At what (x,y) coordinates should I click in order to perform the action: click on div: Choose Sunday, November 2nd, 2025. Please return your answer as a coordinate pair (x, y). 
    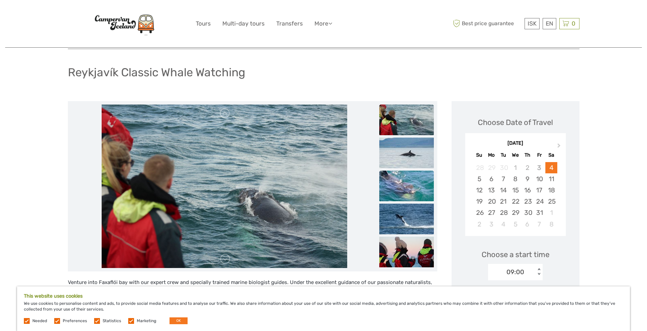
    Looking at the image, I should click on (479, 224).